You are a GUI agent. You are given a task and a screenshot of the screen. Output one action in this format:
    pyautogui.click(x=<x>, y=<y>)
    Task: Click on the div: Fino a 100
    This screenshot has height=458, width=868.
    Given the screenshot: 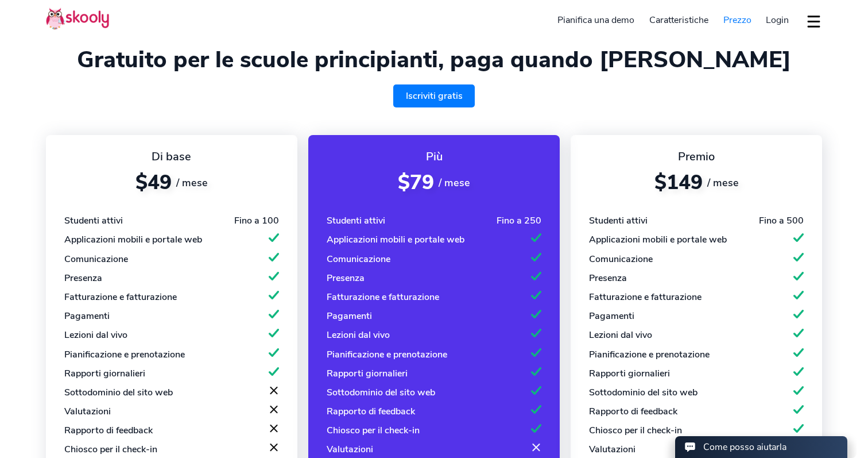 What is the action you would take?
    pyautogui.click(x=257, y=221)
    